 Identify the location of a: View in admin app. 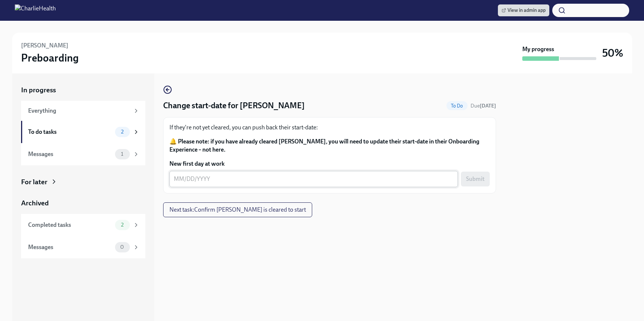
(524, 10).